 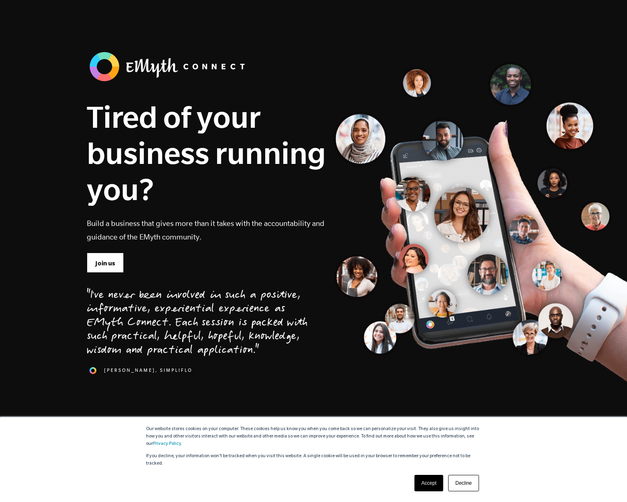 What do you see at coordinates (314, 437) in the screenshot?
I see `p: Our website stores cookies on your computer. These cookies help us know you when you come back so...` at bounding box center [314, 437].